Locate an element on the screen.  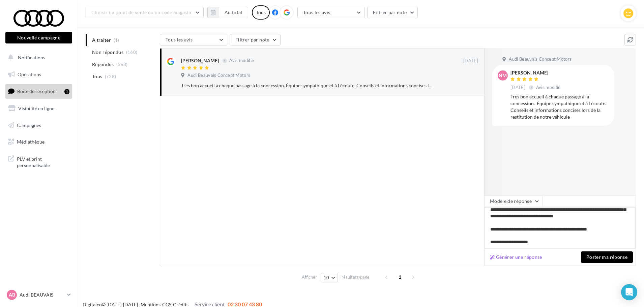
button: Générer une réponse is located at coordinates (516, 257).